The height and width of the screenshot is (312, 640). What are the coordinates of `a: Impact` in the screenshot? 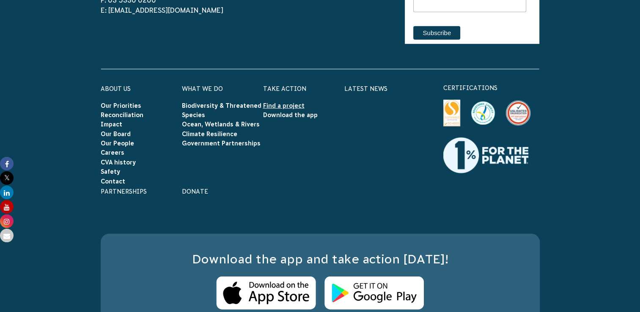 It's located at (111, 124).